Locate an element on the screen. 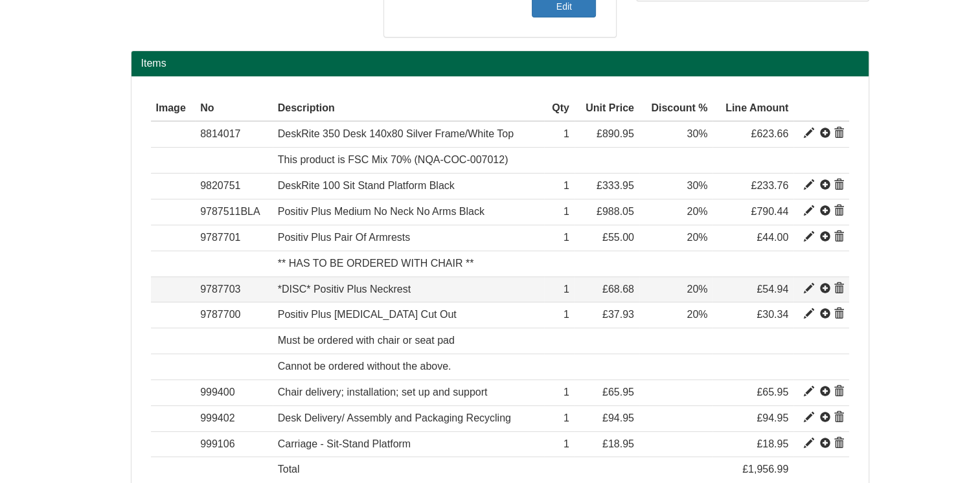 This screenshot has width=980, height=483. span: Cannot be ordered without the above. is located at coordinates (365, 366).